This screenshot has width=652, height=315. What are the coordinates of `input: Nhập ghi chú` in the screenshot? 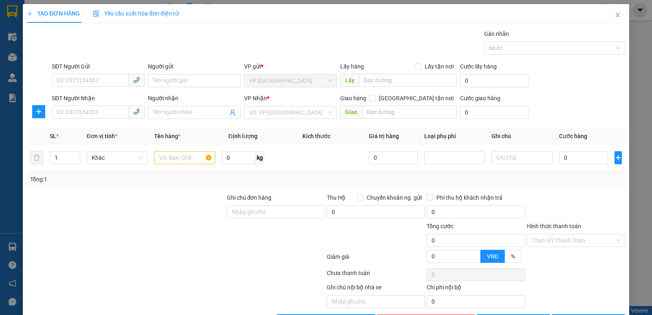 It's located at (376, 302).